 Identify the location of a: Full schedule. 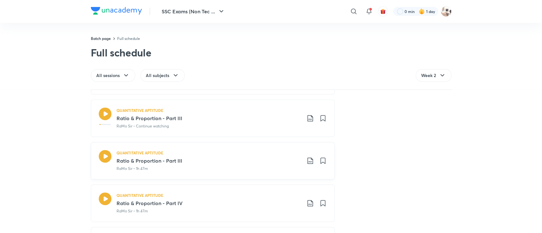
(129, 38).